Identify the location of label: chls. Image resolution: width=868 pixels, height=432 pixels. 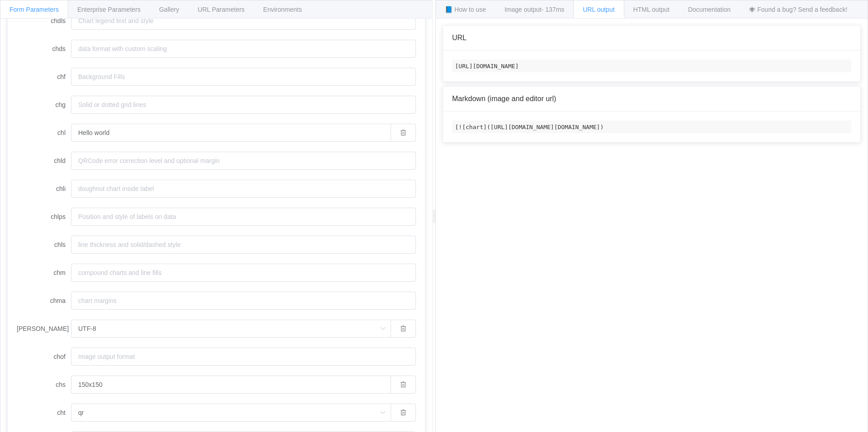
(44, 245).